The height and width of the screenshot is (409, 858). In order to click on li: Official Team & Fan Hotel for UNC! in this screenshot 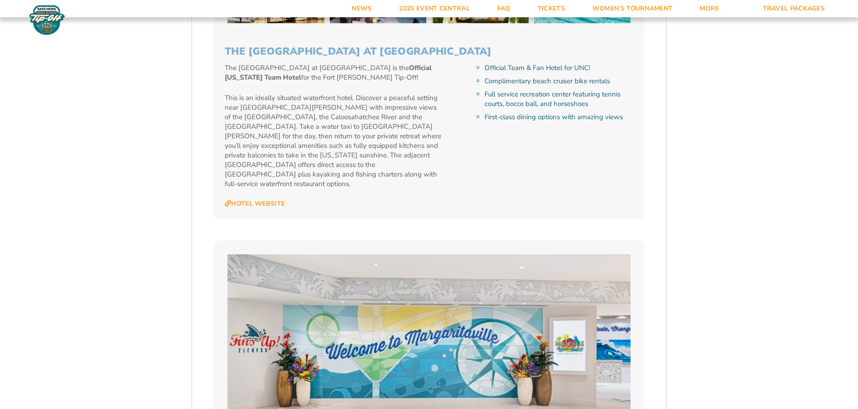, I will do `click(558, 68)`.